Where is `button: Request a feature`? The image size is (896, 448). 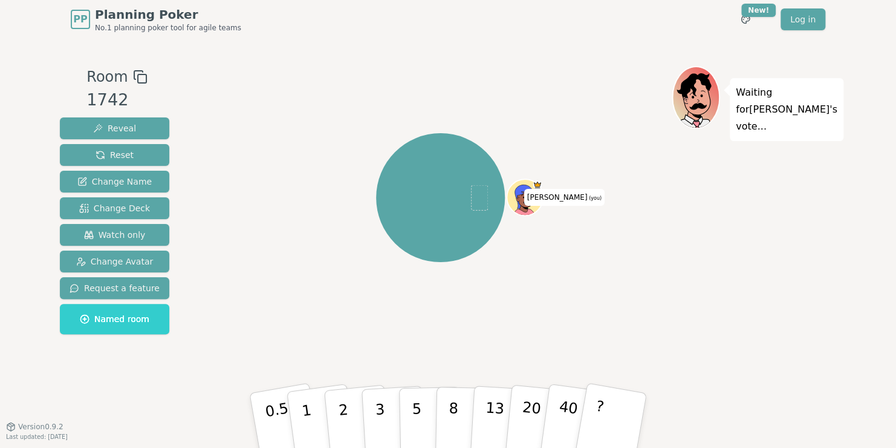
button: Request a feature is located at coordinates (114, 288).